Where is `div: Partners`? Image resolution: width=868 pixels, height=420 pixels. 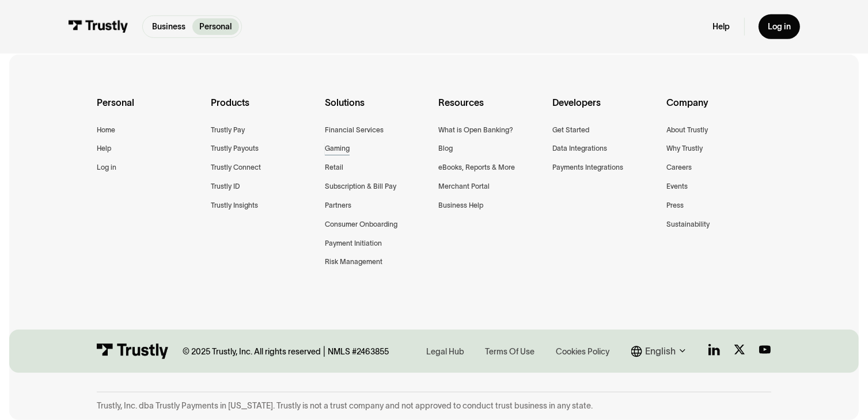 div: Partners is located at coordinates (339, 206).